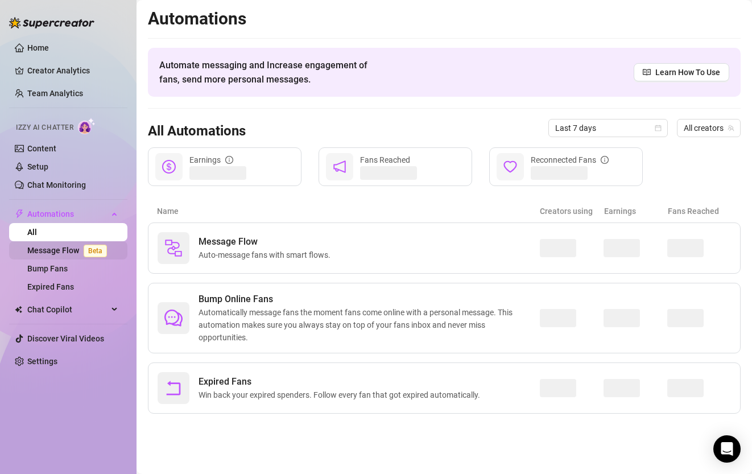 The height and width of the screenshot is (474, 752). I want to click on span: All creators, so click(708, 128).